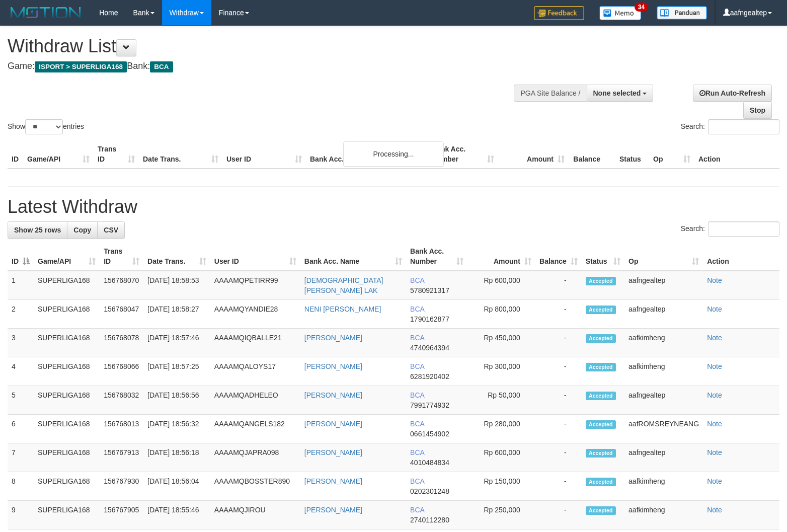 Image resolution: width=787 pixels, height=532 pixels. What do you see at coordinates (255, 343) in the screenshot?
I see `td: AAAAMQIQBALLE21` at bounding box center [255, 343].